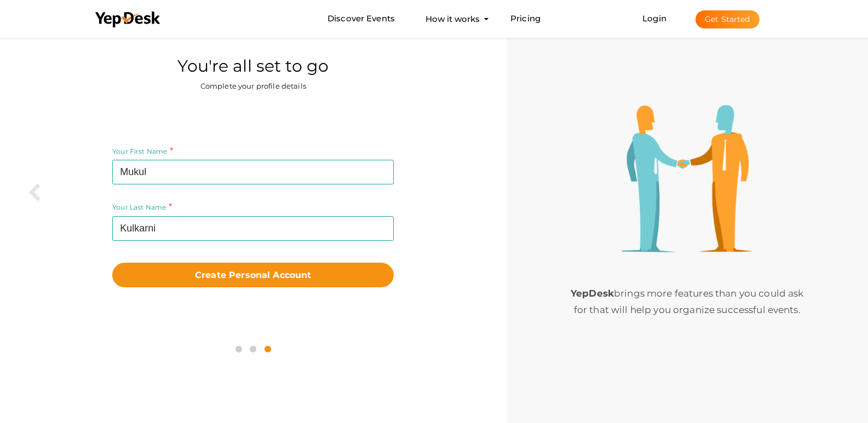 This screenshot has width=868, height=423. What do you see at coordinates (253, 275) in the screenshot?
I see `b: Create Personal Account` at bounding box center [253, 275].